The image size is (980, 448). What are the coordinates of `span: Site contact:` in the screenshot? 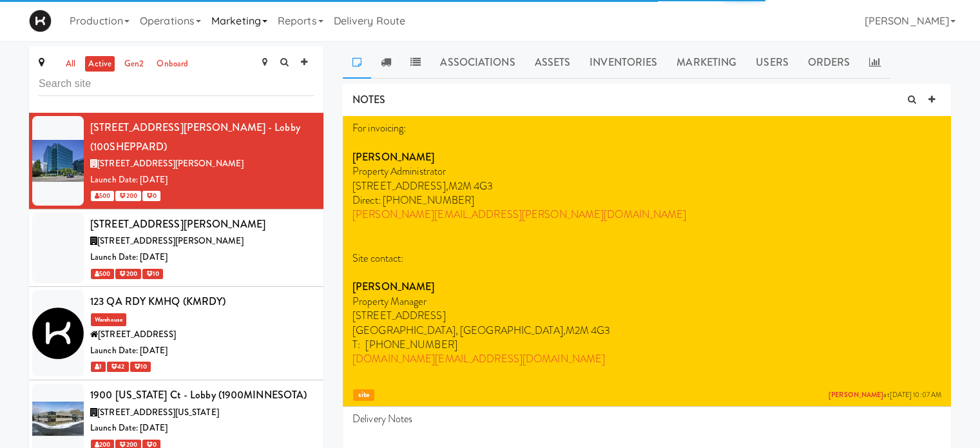 It's located at (378, 258).